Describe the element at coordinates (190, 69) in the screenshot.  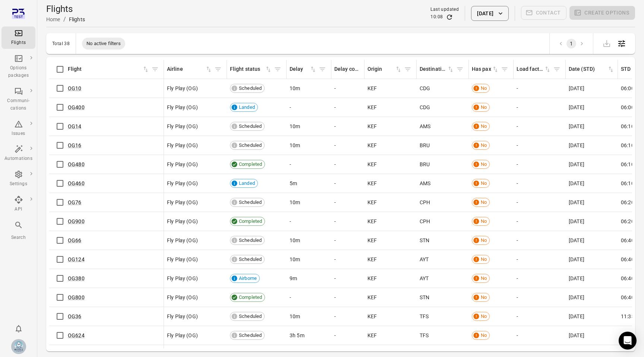
I see `span: Airline` at that location.